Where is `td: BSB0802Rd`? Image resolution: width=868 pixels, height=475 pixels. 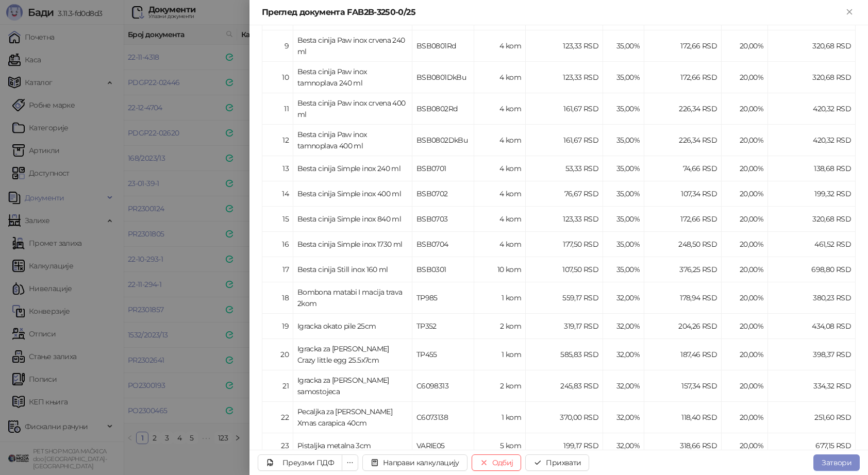 td: BSB0802Rd is located at coordinates (443, 109).